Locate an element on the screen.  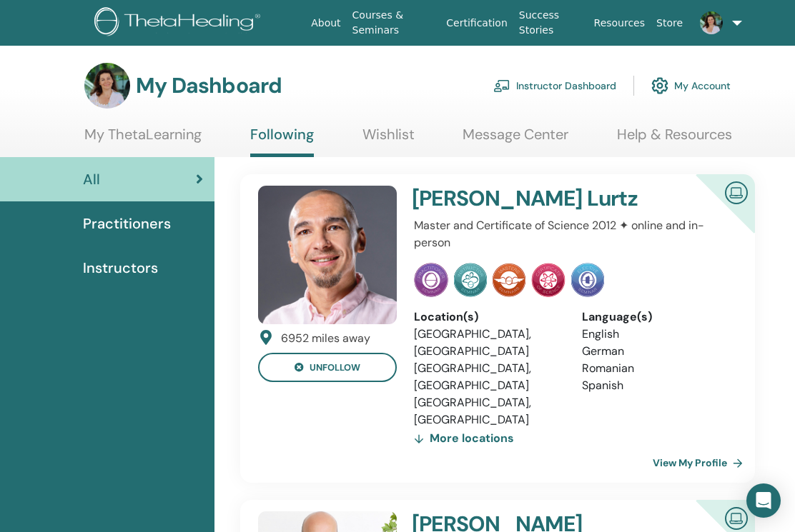
button: unfollow is located at coordinates (327, 367).